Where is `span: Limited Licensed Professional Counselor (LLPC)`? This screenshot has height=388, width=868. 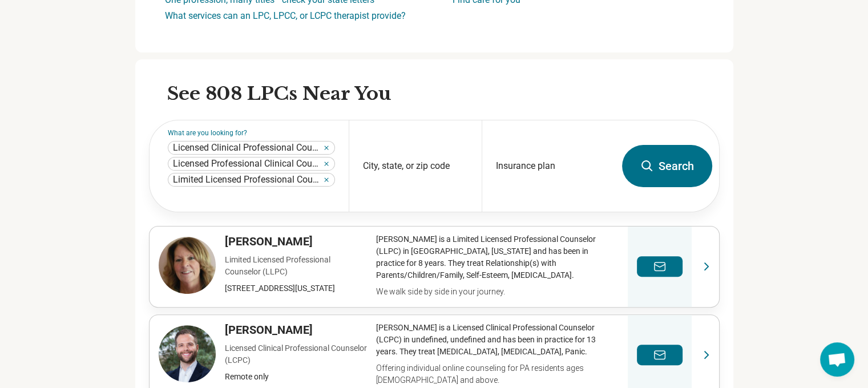 span: Limited Licensed Professional Counselor (LLPC) is located at coordinates (247, 180).